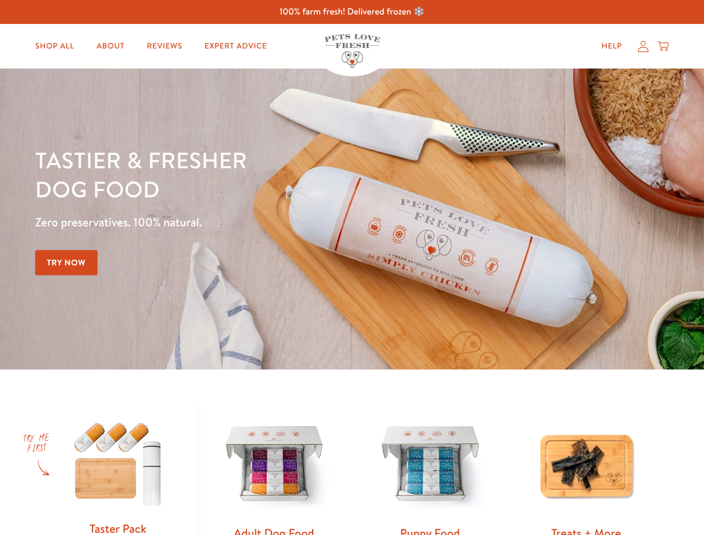 The width and height of the screenshot is (704, 535). I want to click on a: Try Now, so click(66, 263).